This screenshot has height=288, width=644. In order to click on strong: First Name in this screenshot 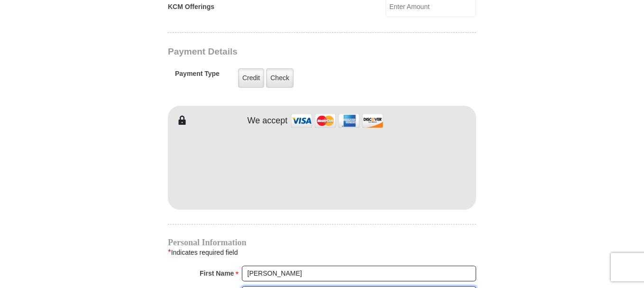, I will do `click(217, 273)`.